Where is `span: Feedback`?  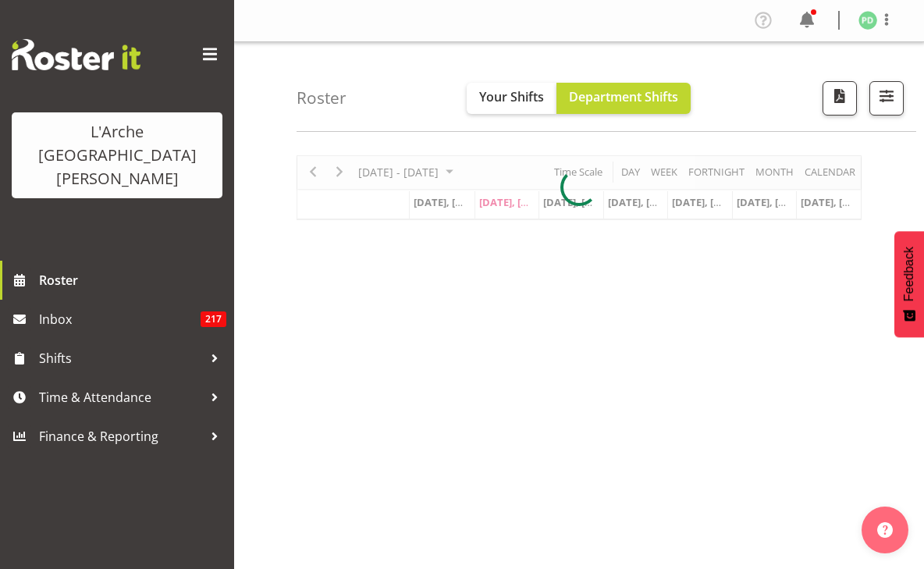 span: Feedback is located at coordinates (909, 273).